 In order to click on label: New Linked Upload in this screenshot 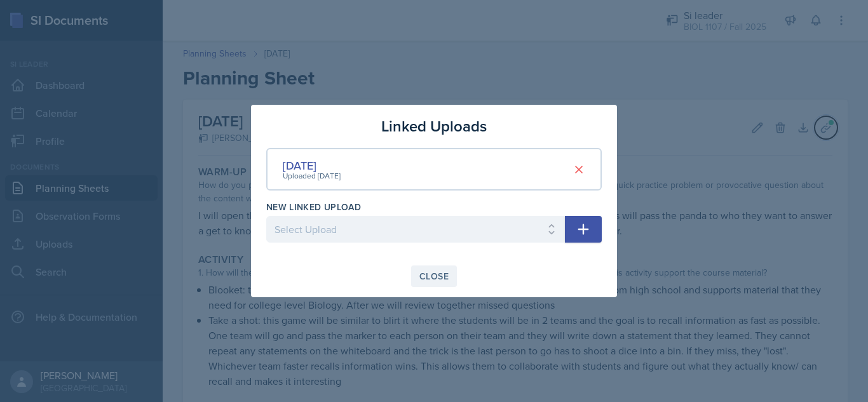, I will do `click(313, 207)`.